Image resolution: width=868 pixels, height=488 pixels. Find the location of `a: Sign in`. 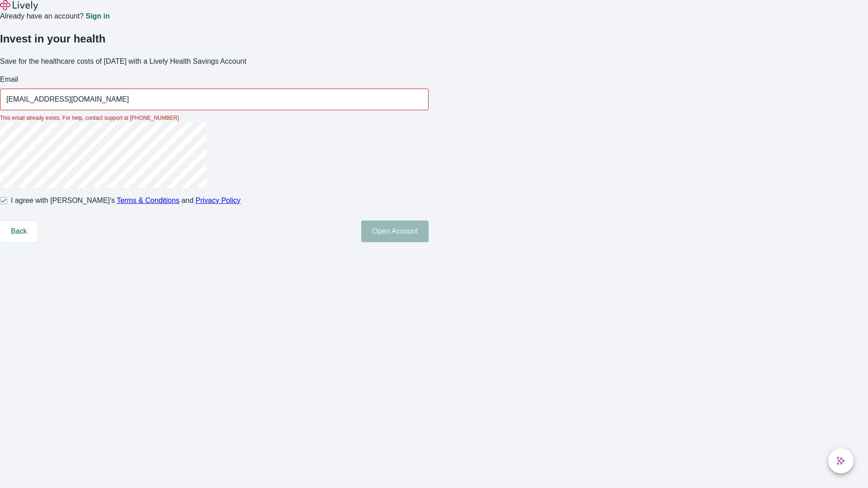

a: Sign in is located at coordinates (97, 16).